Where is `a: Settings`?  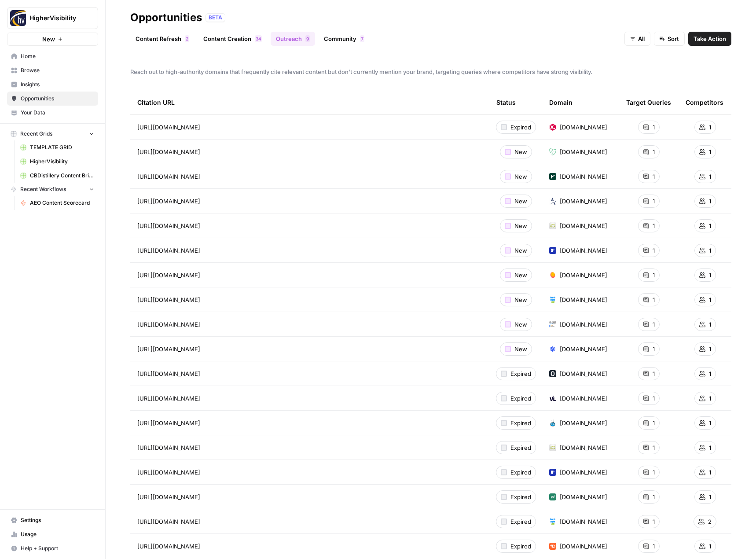 a: Settings is located at coordinates (52, 520).